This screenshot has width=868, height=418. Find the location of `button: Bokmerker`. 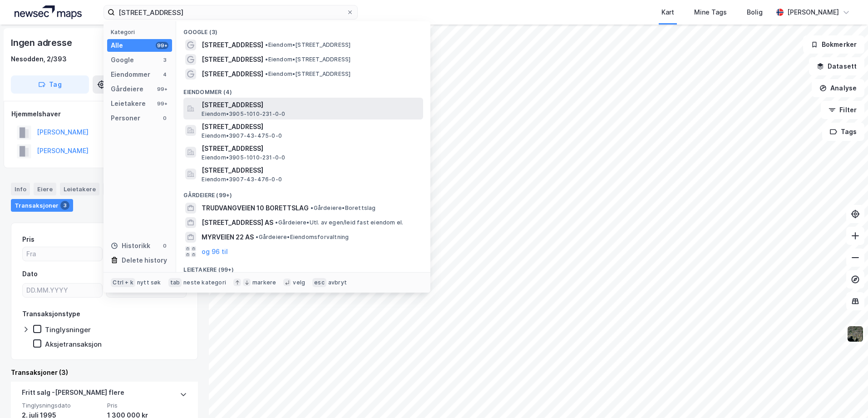

button: Bokmerker is located at coordinates (834, 44).